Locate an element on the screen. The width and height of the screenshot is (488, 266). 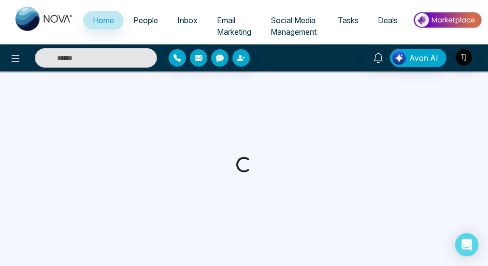
span: Avon AI is located at coordinates (424, 58).